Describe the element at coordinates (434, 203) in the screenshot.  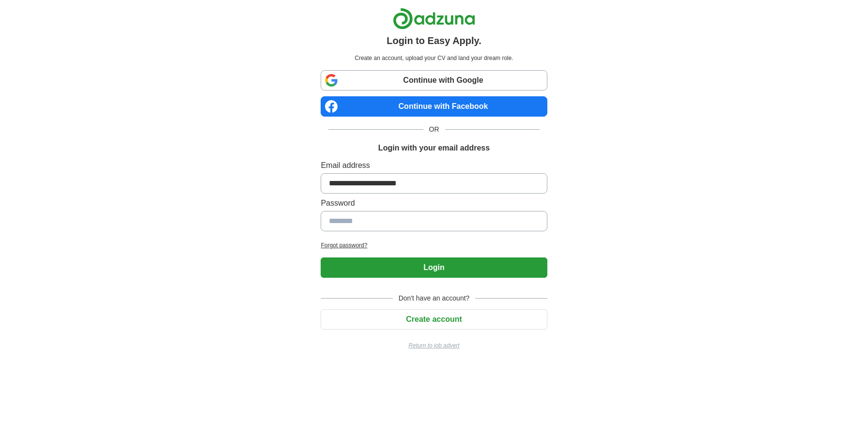
I see `label: Password` at that location.